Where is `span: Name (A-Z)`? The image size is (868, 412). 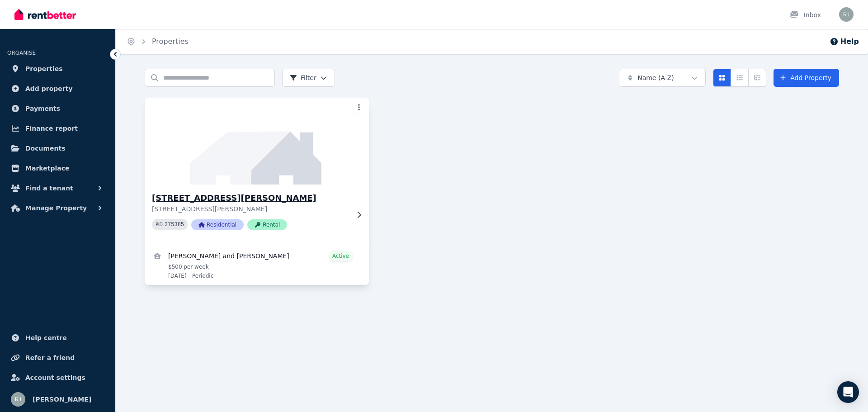 span: Name (A-Z) is located at coordinates (656, 78).